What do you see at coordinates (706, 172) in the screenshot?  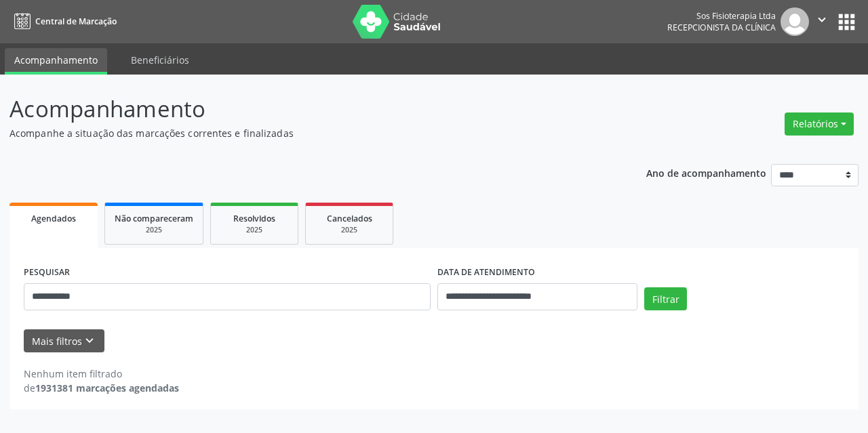 I see `p: Ano de acompanhamento` at bounding box center [706, 172].